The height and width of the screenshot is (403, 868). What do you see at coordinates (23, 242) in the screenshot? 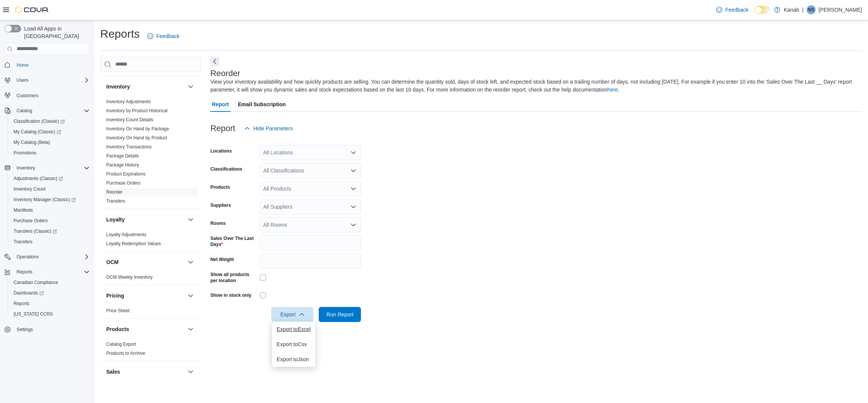
I see `a: Transfers` at bounding box center [23, 242].